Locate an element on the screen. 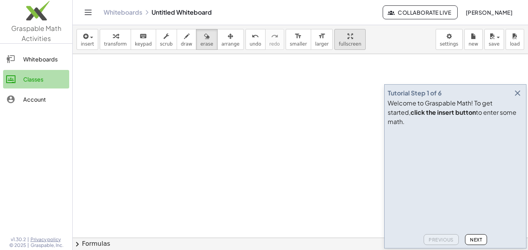  div: Tutorial Step 1 of 6 is located at coordinates (415, 93).